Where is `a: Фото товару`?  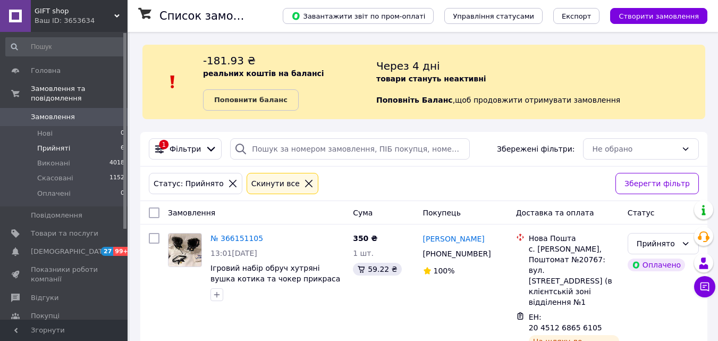
a: Фото товару is located at coordinates (185, 250).